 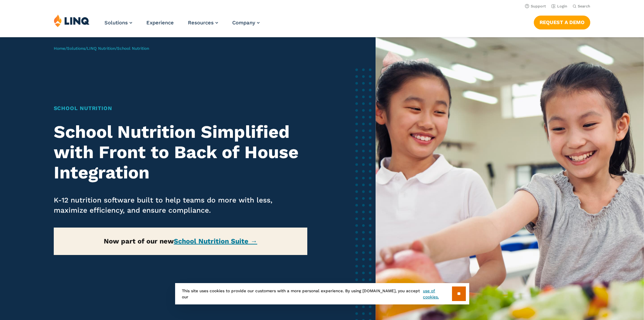 I want to click on a: School Nutrition Suite →, so click(x=215, y=241).